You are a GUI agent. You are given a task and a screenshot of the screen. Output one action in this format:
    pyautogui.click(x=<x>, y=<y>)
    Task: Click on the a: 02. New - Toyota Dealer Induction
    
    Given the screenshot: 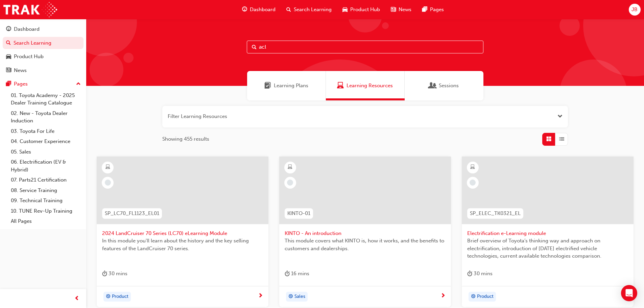 What is the action you would take?
    pyautogui.click(x=45, y=117)
    